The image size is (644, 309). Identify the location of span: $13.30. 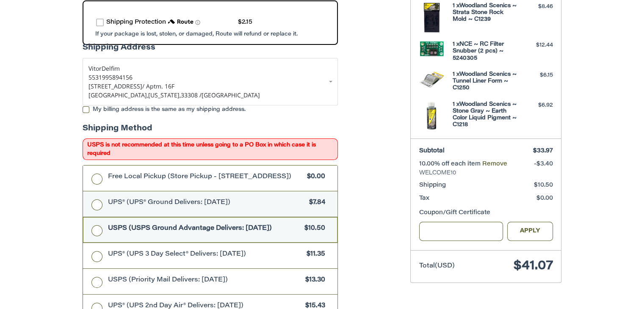
(313, 280).